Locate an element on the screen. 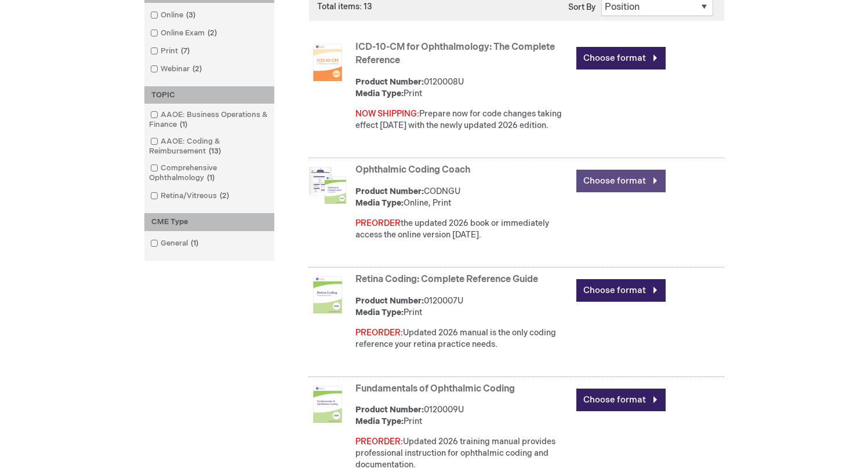  a: AAOE: Business Operations & Finance1 is located at coordinates (209, 120).